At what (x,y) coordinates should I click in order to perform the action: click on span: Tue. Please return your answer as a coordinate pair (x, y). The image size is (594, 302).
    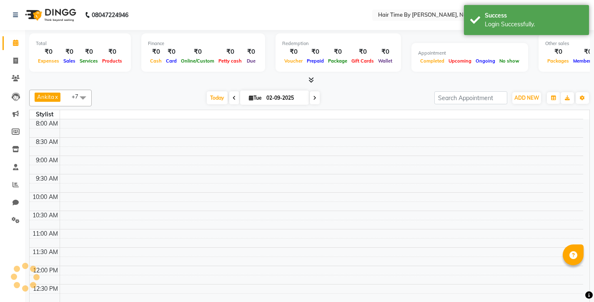
    Looking at the image, I should click on (255, 97).